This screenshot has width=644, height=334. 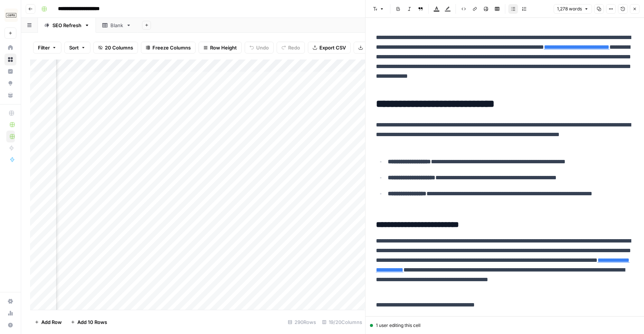 What do you see at coordinates (67, 25) in the screenshot?
I see `div: SEO Refresh` at bounding box center [67, 25].